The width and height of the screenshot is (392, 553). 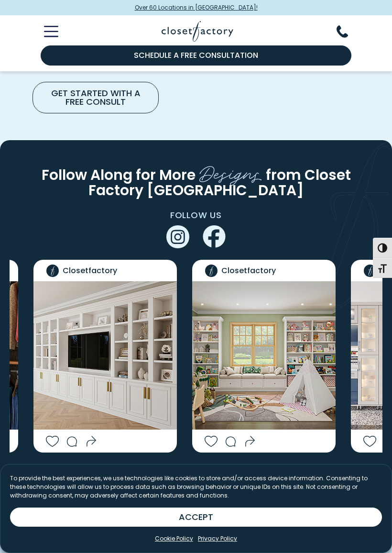 I want to click on img: Charming children’s playroom featuring custom built-in shelving and a window bench seat, filled w..., so click(x=264, y=355).